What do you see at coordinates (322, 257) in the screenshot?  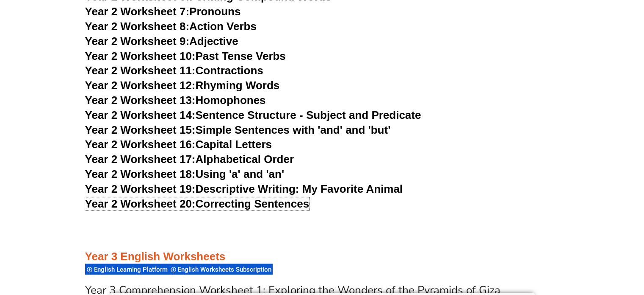 I see `h3: Year 3 English Worksheets` at bounding box center [322, 257].